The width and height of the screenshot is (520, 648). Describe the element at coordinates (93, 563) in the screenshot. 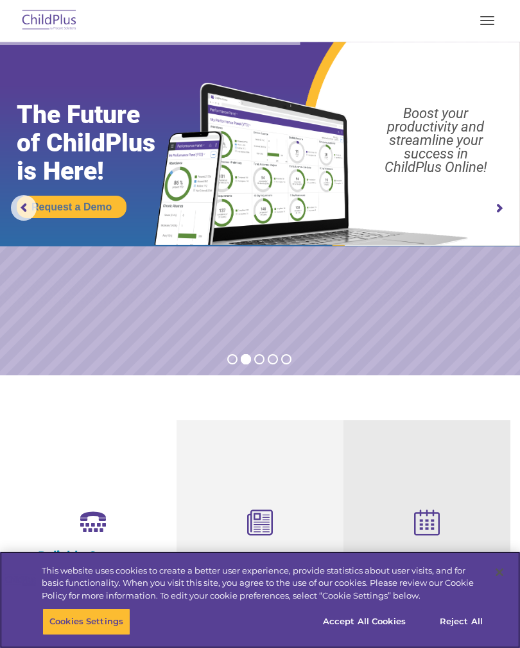

I see `h4: Reliable Customer Support` at that location.